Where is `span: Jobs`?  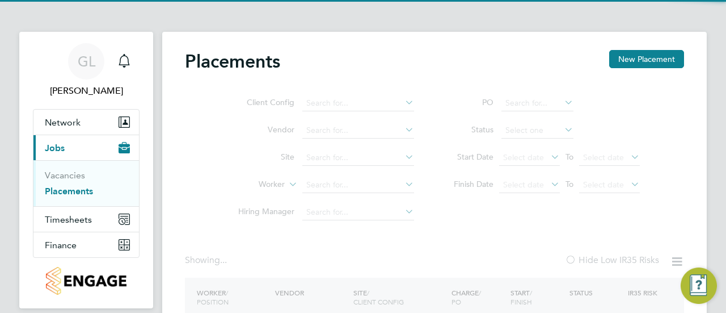
span: Jobs is located at coordinates (54, 148).